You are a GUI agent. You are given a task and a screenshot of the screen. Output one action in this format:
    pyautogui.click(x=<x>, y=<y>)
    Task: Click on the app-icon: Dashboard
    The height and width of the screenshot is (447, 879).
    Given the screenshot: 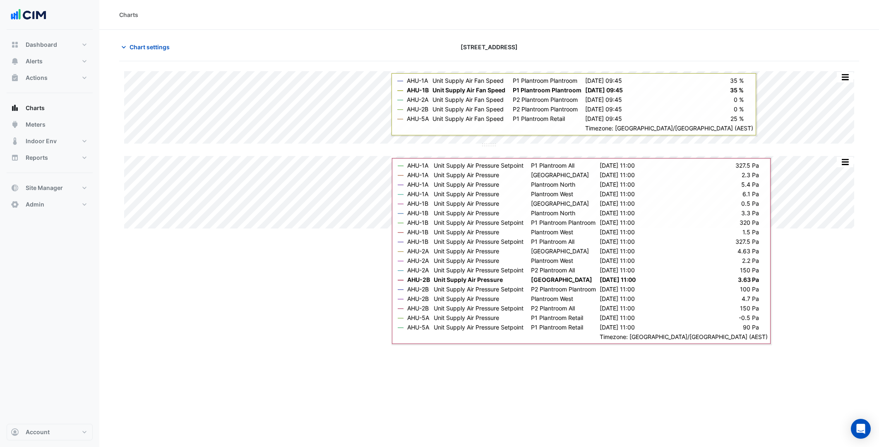 What is the action you would take?
    pyautogui.click(x=15, y=45)
    